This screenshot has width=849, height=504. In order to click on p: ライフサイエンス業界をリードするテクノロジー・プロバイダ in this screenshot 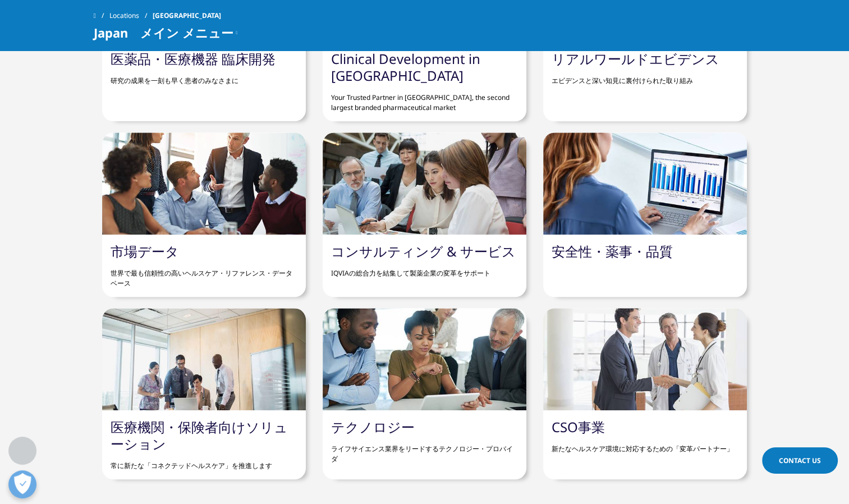, I will do `click(424, 450)`.